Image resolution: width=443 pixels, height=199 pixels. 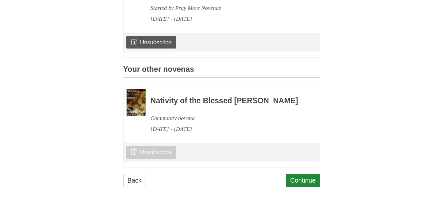 I want to click on img: Novena image, so click(x=136, y=103).